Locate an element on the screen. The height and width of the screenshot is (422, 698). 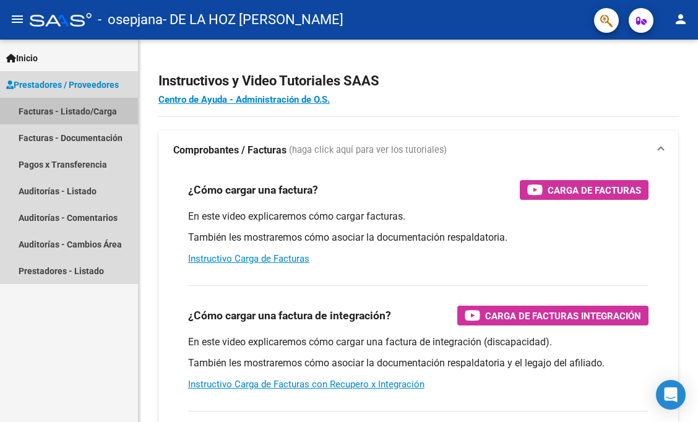
span: (haga click aquí para ver los tutoriales) is located at coordinates (368, 150).